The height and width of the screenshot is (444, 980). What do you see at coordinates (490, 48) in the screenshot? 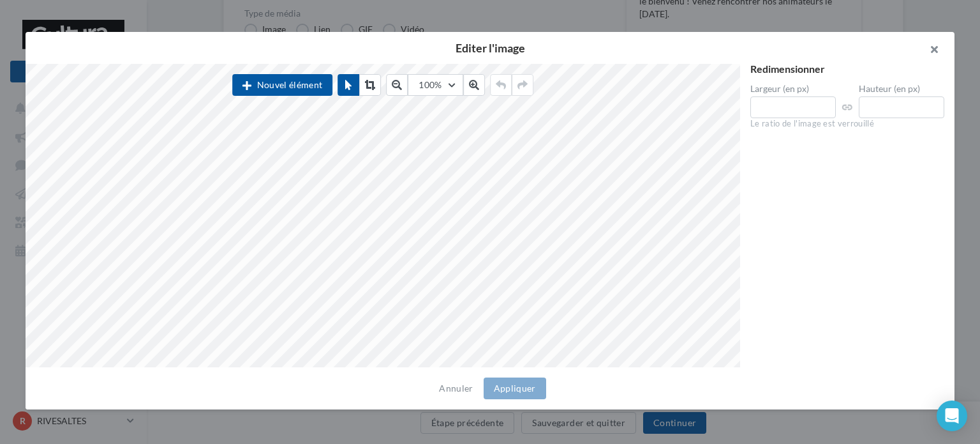
I see `h2: Editer l'image` at bounding box center [490, 48].